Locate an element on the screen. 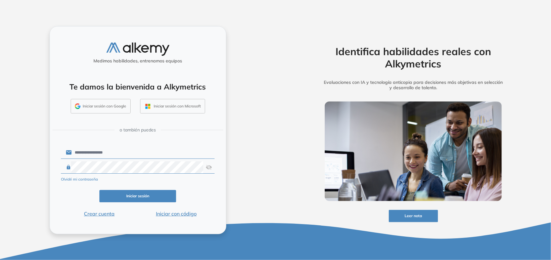 This screenshot has width=551, height=260. button: Iniciar sesión is located at coordinates (138, 196).